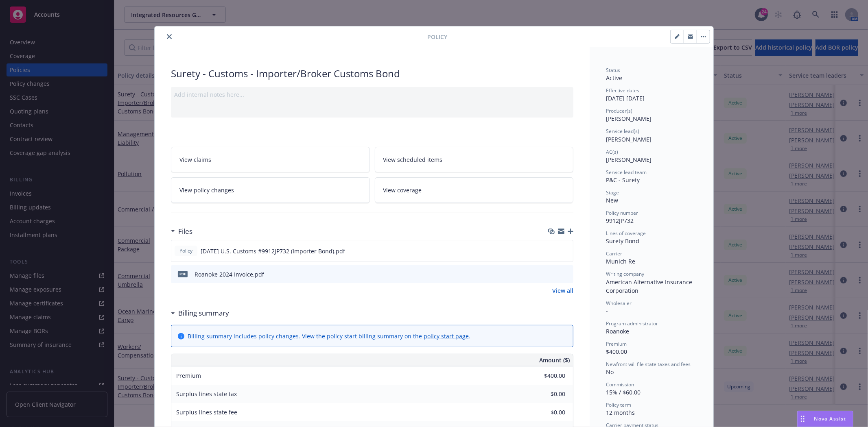 This screenshot has height=427, width=868. I want to click on span: Policy number, so click(622, 213).